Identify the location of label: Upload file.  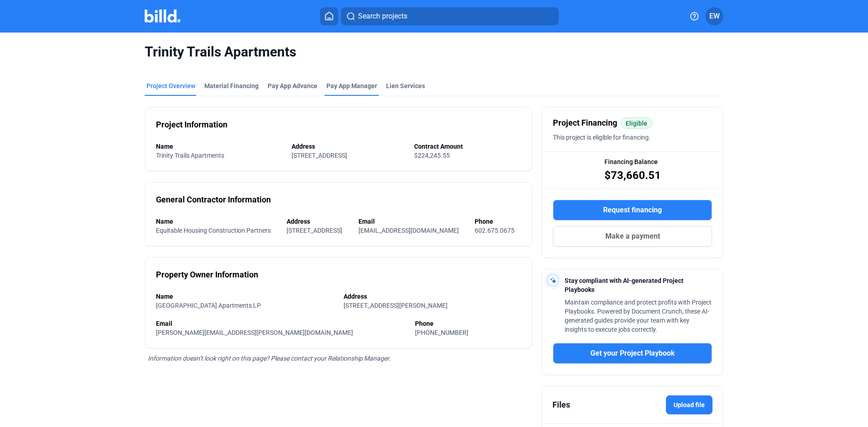
(689, 405).